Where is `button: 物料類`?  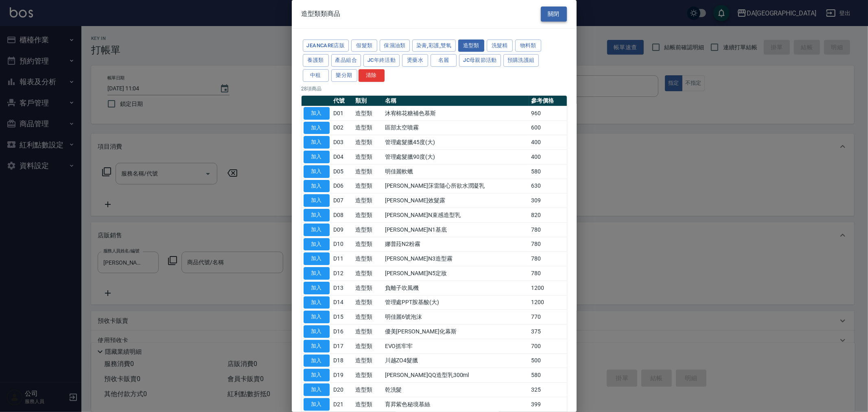
button: 物料類 is located at coordinates (528, 46).